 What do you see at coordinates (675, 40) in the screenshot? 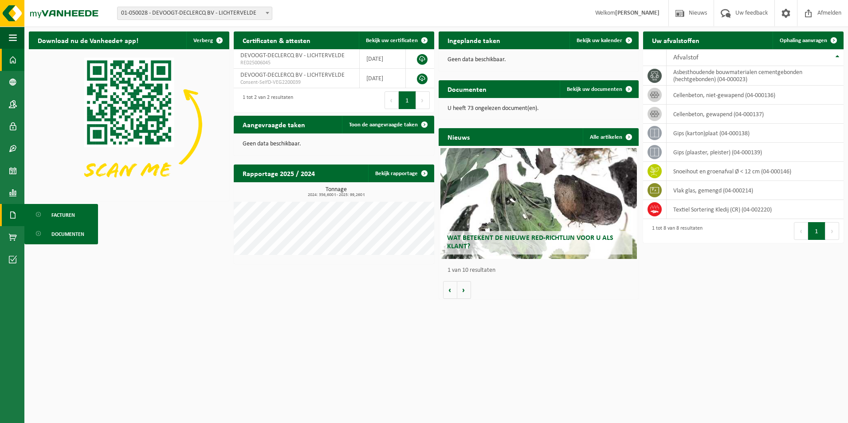
I see `h2: Uw afvalstoffen` at bounding box center [675, 40].